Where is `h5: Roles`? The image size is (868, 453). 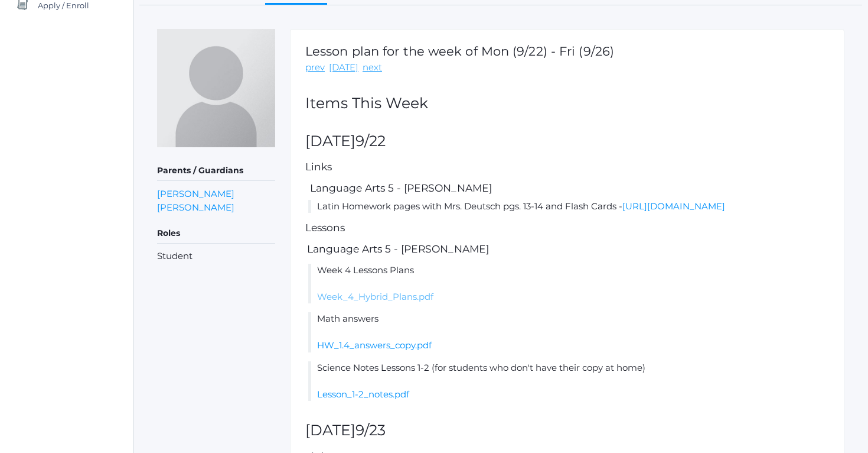 h5: Roles is located at coordinates (216, 233).